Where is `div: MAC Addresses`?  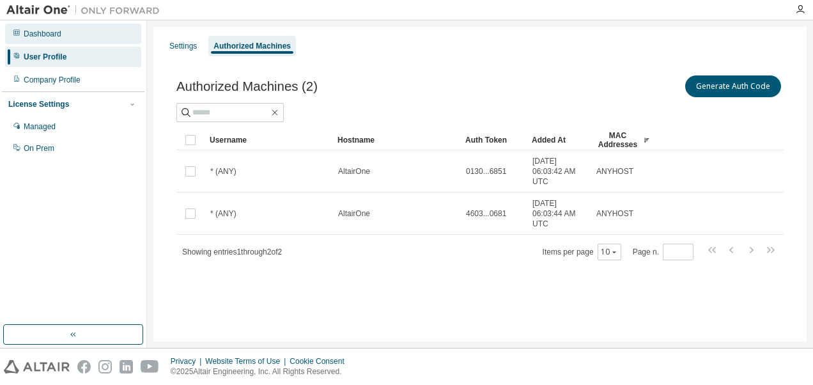 div: MAC Addresses is located at coordinates (622, 140).